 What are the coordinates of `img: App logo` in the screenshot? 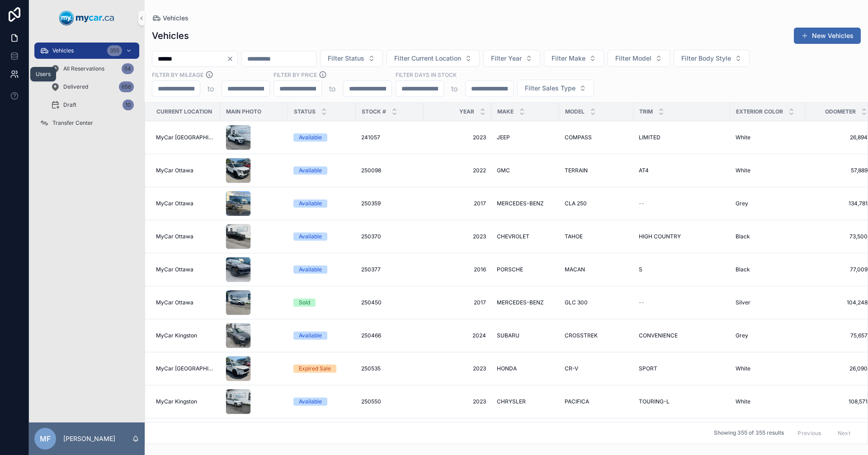 It's located at (87, 18).